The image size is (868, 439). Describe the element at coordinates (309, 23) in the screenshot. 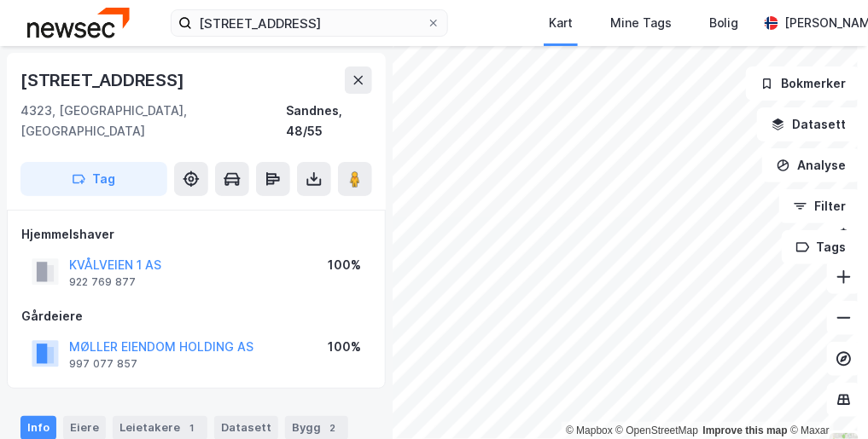

I see `input: Søk på adresse, matrikkel, gårdeiere, leietakere eller personer` at that location.